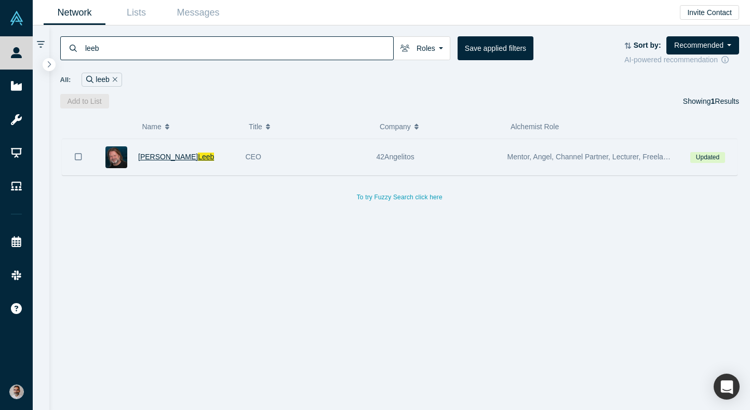  What do you see at coordinates (309, 127) in the screenshot?
I see `button: Title` at bounding box center [309, 127].